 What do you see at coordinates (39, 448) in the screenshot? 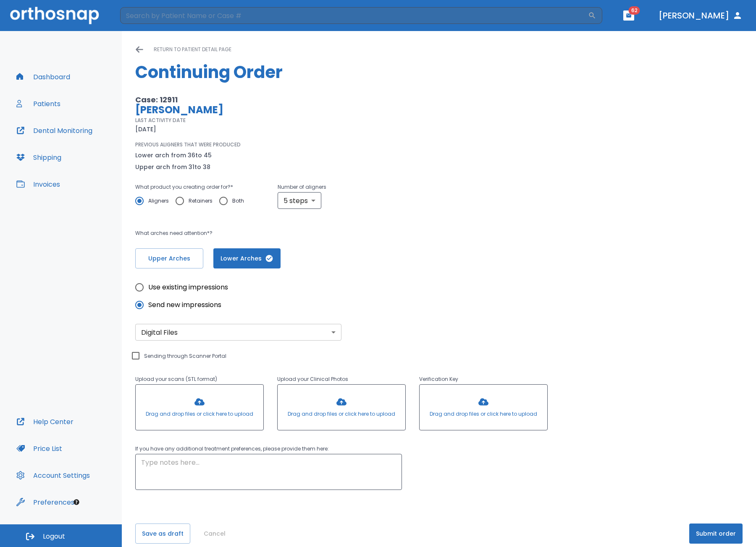
I see `a: Price List` at bounding box center [39, 448].